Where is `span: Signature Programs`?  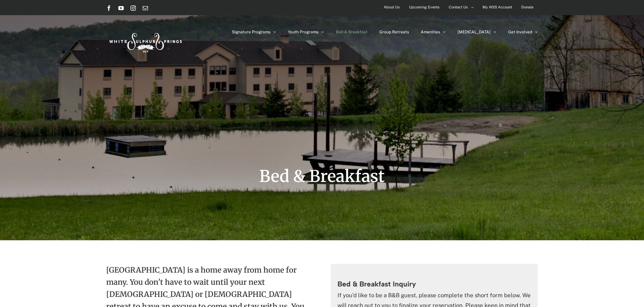 span: Signature Programs is located at coordinates (251, 32).